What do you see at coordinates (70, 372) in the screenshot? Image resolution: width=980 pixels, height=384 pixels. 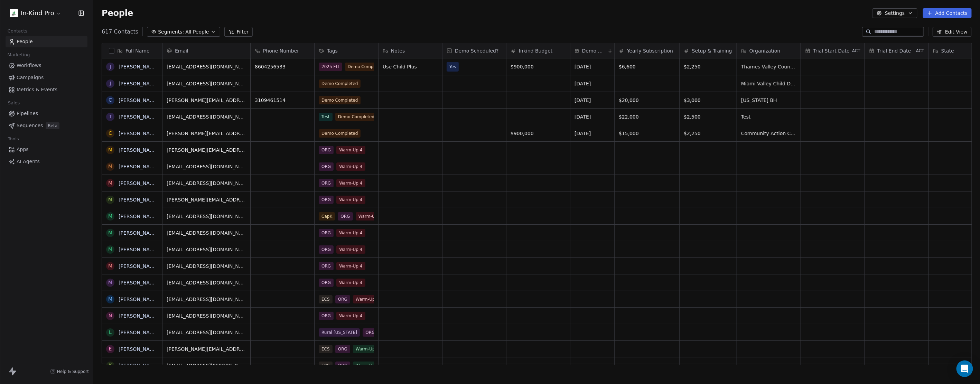 I see `a: Help & Support` at bounding box center [70, 372].